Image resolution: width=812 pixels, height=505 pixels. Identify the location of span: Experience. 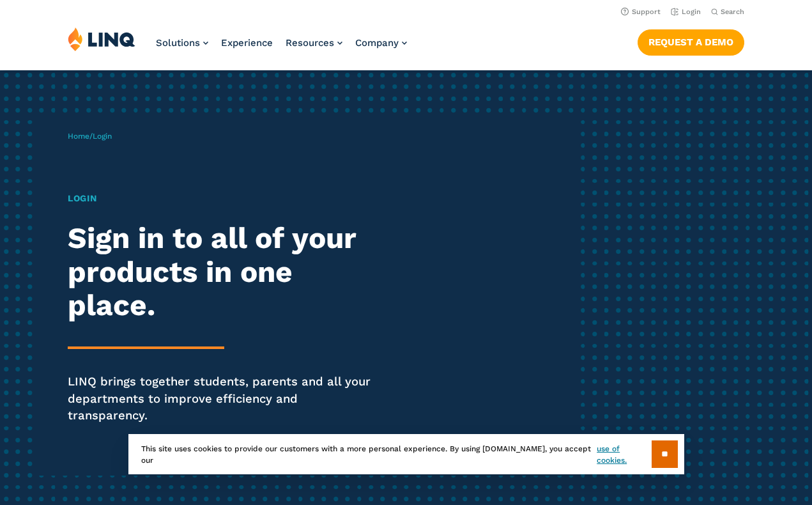
(247, 43).